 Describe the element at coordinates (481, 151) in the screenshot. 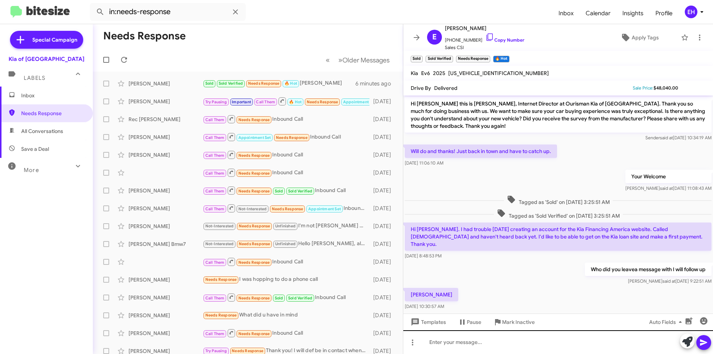

I see `p: Will do and thanks! Just back in town and have to catch up.` at that location.